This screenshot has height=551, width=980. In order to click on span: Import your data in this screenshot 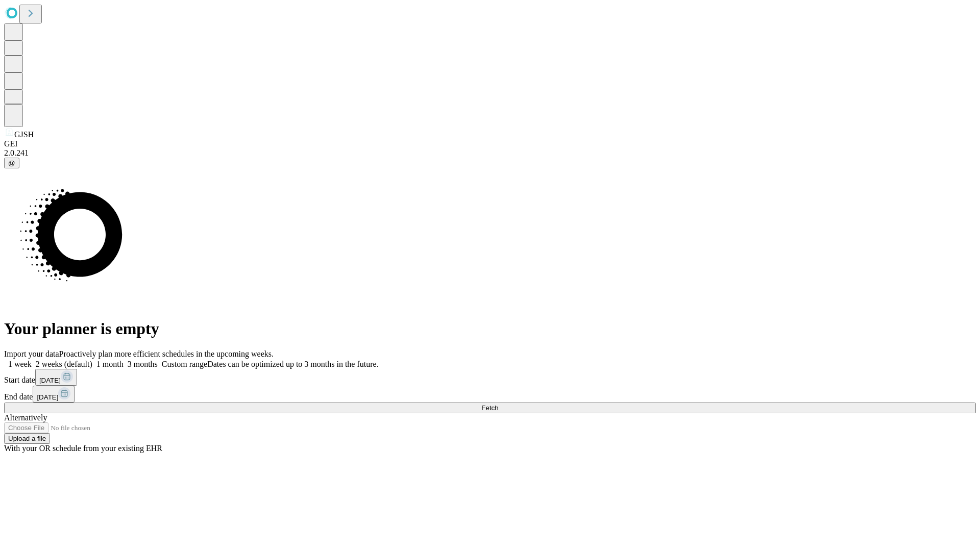, I will do `click(32, 354)`.